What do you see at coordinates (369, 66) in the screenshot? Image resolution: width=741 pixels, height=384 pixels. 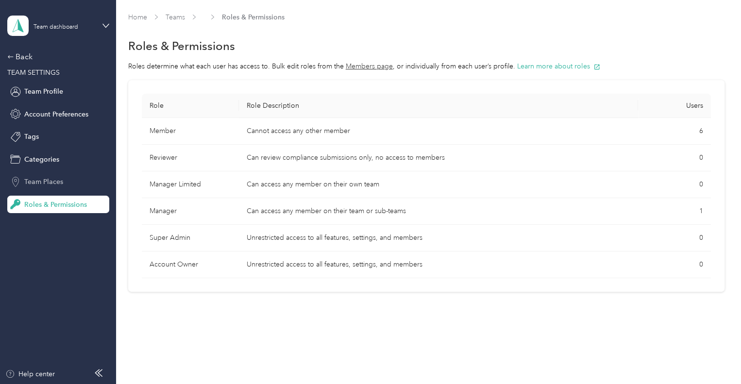 I see `button: Members page` at bounding box center [369, 66].